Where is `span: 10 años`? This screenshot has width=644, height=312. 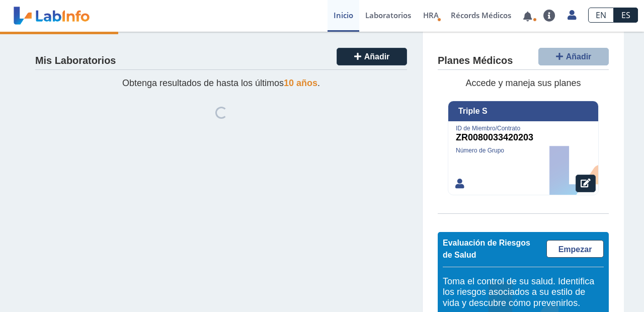 span: 10 años is located at coordinates (300, 83).